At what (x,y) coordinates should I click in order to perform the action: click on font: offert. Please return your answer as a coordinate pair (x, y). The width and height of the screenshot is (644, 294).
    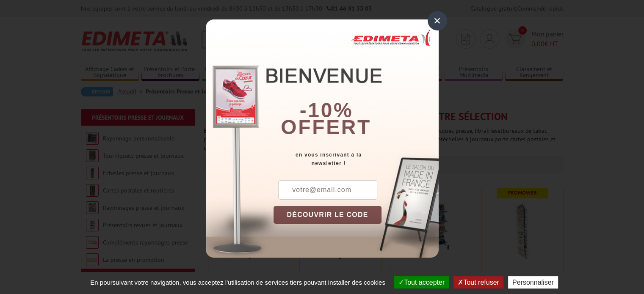
    Looking at the image, I should click on (326, 127).